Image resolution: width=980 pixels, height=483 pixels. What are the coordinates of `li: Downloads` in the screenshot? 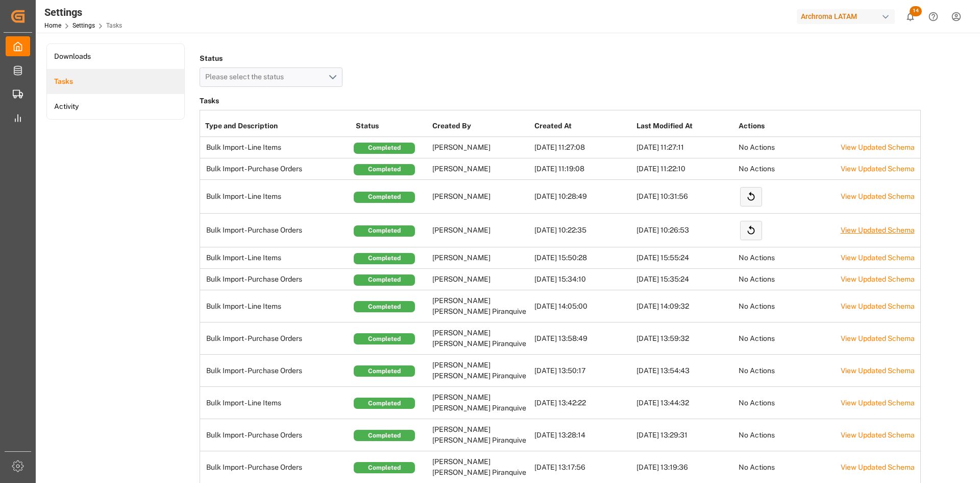 It's located at (116, 56).